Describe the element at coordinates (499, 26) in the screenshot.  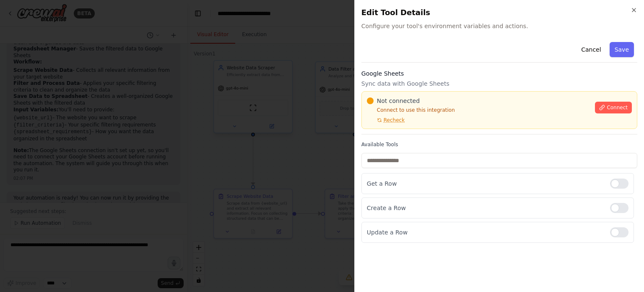
I see `span: Configure your tool's environment variables and actions.` at that location.